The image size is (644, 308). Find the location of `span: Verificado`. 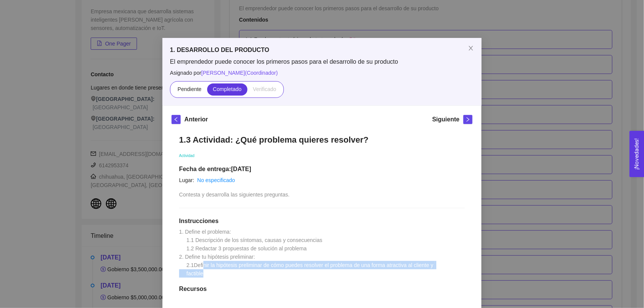

span: Verificado is located at coordinates (264, 89).